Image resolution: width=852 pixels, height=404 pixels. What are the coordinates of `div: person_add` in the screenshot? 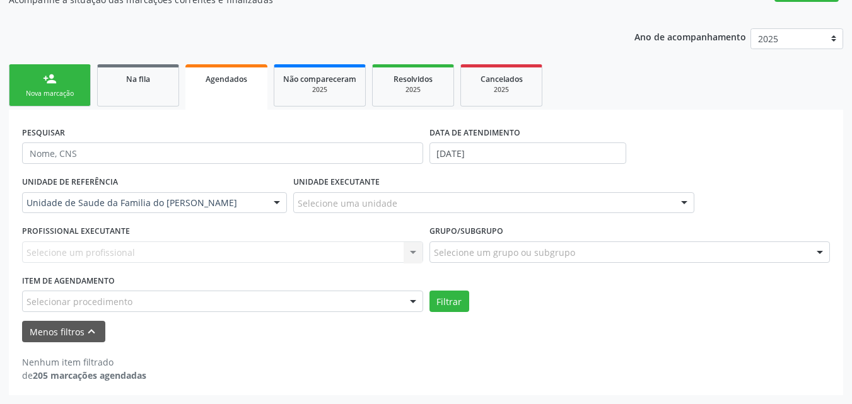 It's located at (50, 79).